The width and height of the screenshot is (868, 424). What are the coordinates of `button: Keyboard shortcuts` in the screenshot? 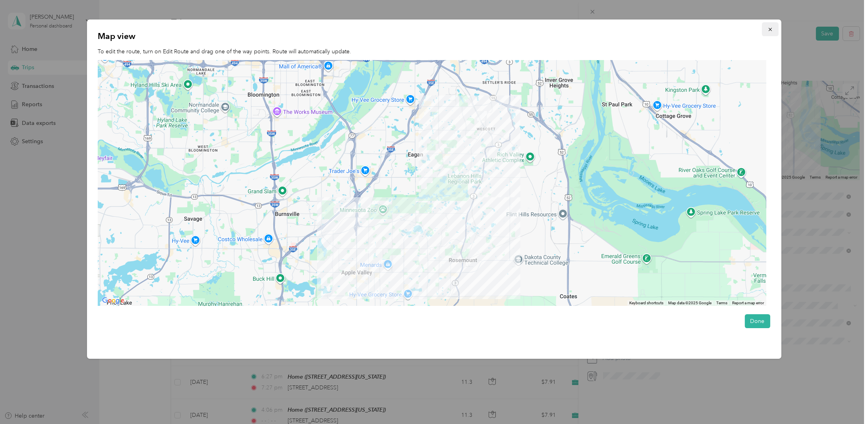 It's located at (646, 303).